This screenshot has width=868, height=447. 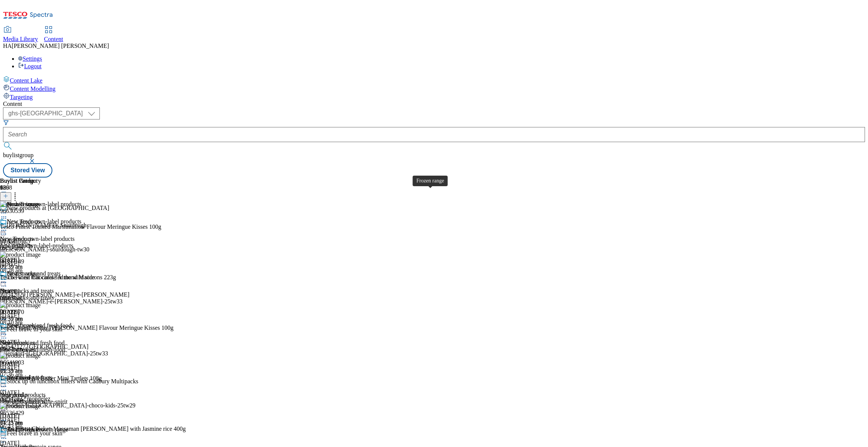 What do you see at coordinates (434, 80) in the screenshot?
I see `a: Content Lake` at bounding box center [434, 80].